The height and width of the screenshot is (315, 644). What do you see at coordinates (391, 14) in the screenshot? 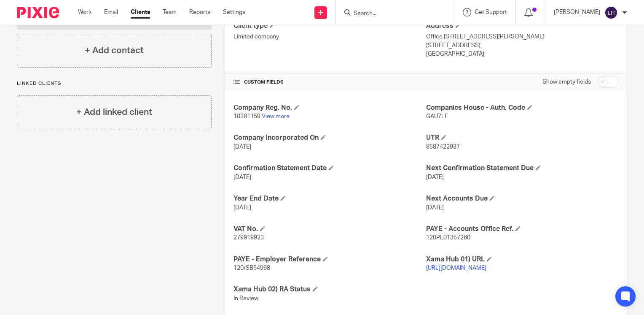
I see `input: Search` at bounding box center [391, 14].